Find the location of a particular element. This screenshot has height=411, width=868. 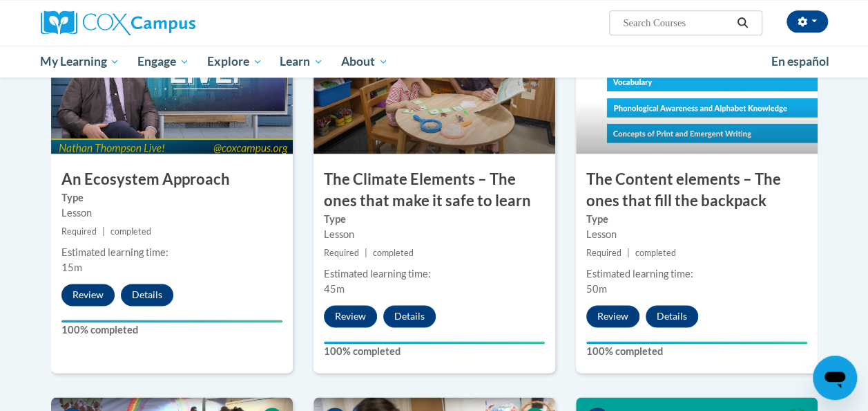

span: En español is located at coordinates (801, 61).